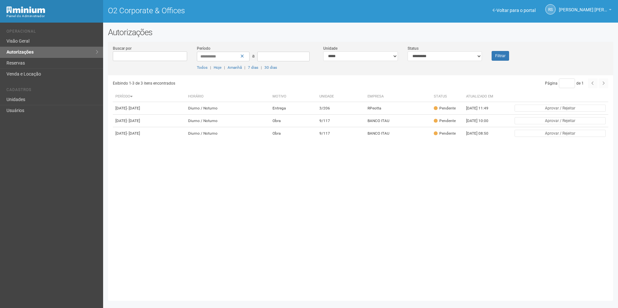 The width and height of the screenshot is (618, 308). What do you see at coordinates (52, 32) in the screenshot?
I see `li: Operacional` at bounding box center [52, 32].